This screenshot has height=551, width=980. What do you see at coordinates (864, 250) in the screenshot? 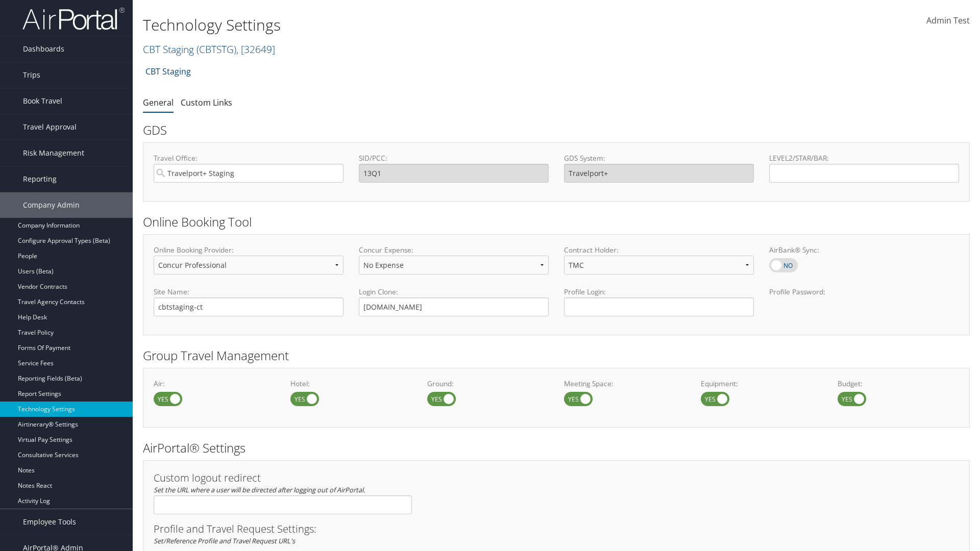
I see `label: AirBank® Sync:` at bounding box center [864, 250].